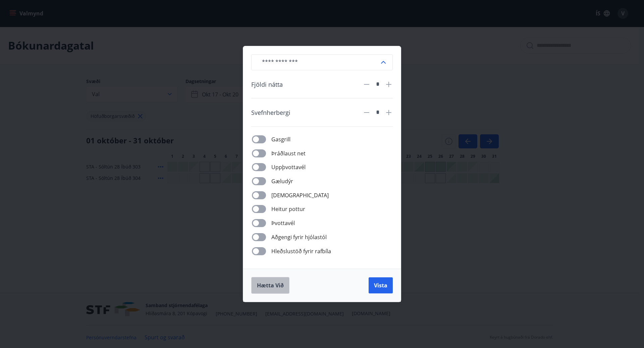  I want to click on span: Uppþvottavél, so click(288, 167).